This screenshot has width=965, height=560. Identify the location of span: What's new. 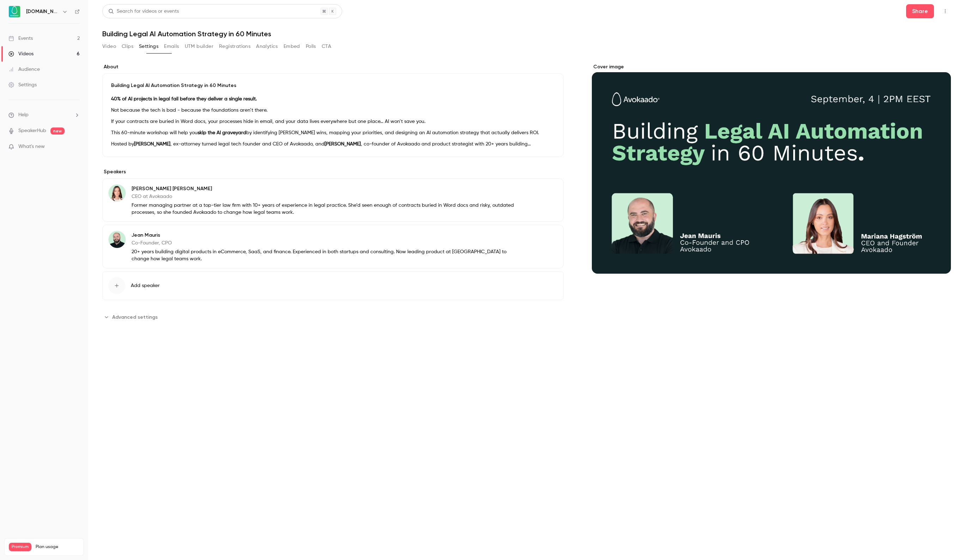
(31, 147).